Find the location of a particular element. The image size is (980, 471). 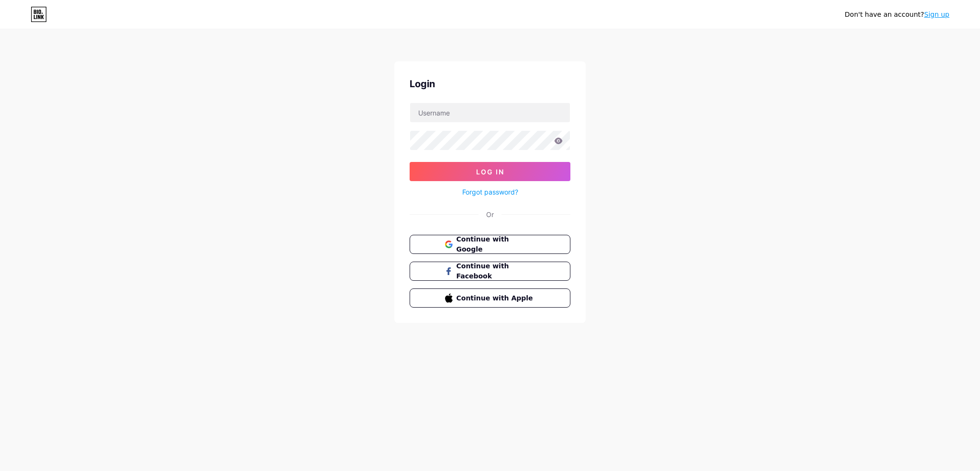

span: Continue with Apple is located at coordinates (496, 298).